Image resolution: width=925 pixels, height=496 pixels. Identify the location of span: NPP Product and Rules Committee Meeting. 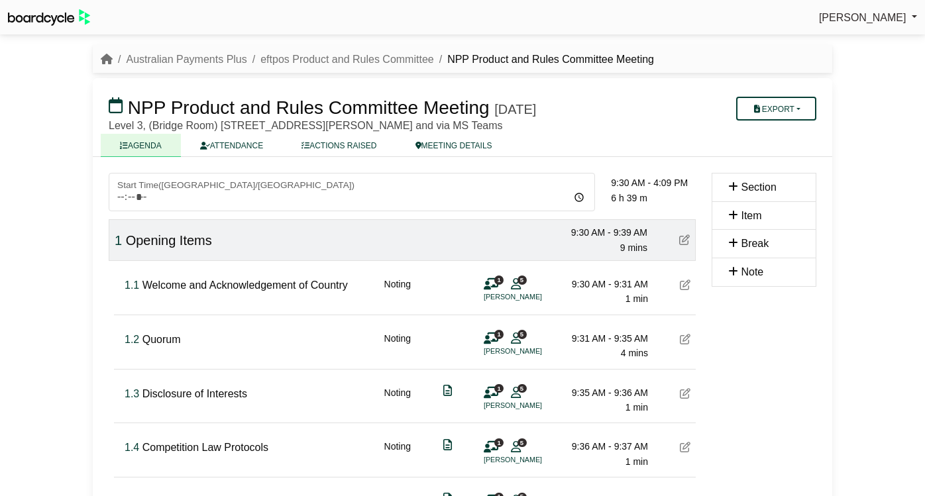
(309, 107).